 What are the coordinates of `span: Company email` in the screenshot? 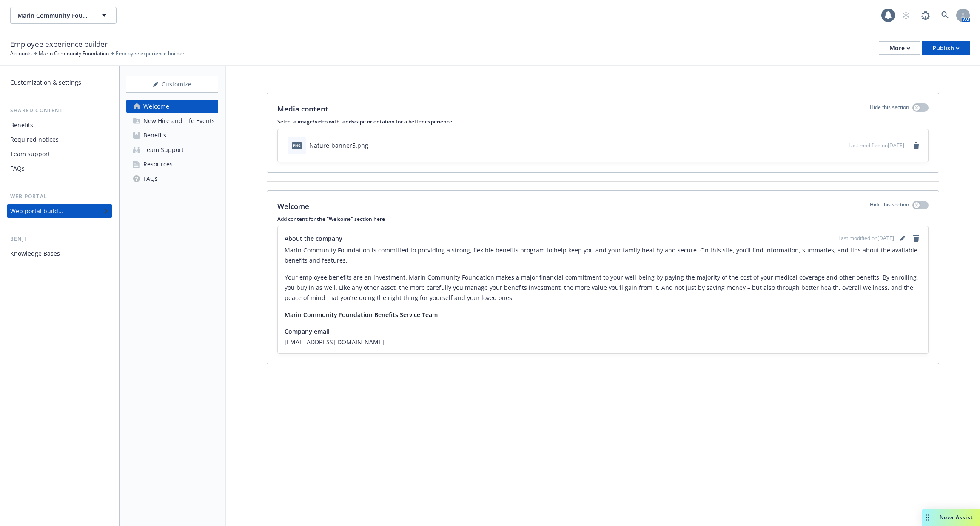 It's located at (307, 331).